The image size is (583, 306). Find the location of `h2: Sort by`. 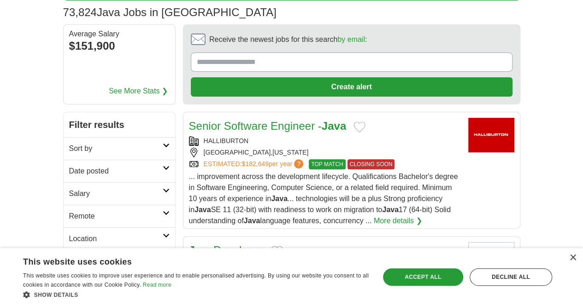

h2: Sort by is located at coordinates (116, 149).